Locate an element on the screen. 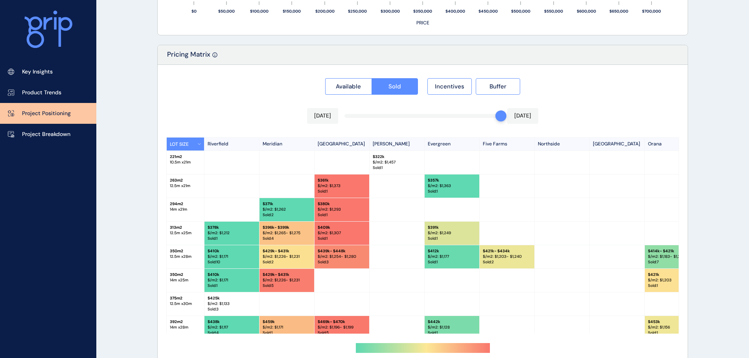 The width and height of the screenshot is (749, 358). p: $ 469k - $470k is located at coordinates (342, 322).